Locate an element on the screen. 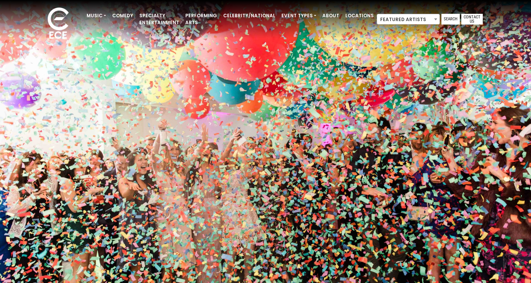 The image size is (531, 283). a: Search is located at coordinates (451, 19).